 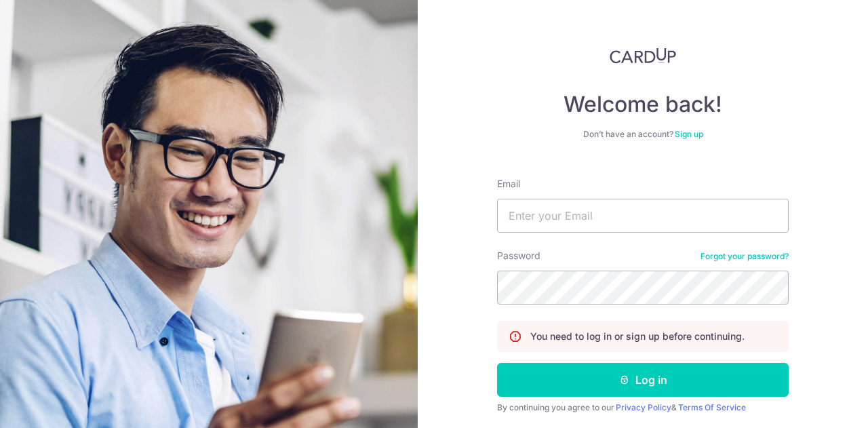 I want to click on a: Sign up, so click(x=689, y=134).